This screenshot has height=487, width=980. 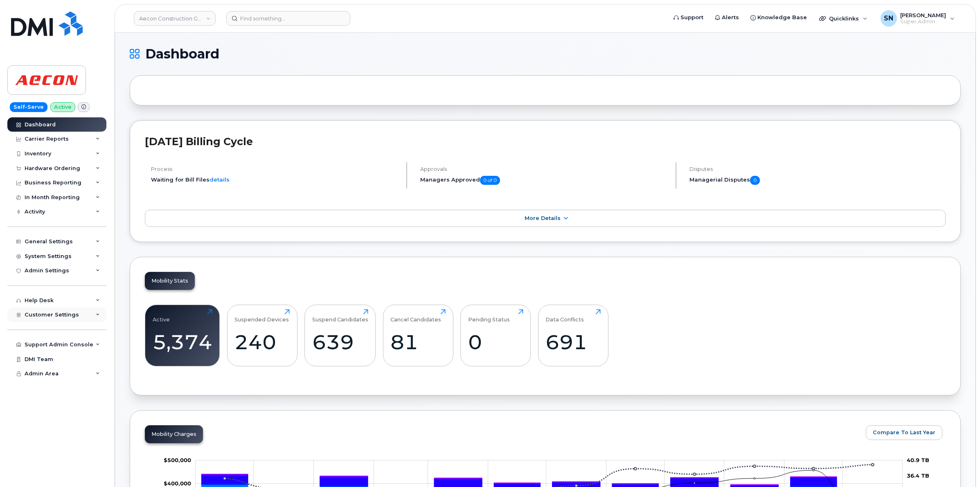 What do you see at coordinates (489, 316) in the screenshot?
I see `div: Pending Status` at bounding box center [489, 316].